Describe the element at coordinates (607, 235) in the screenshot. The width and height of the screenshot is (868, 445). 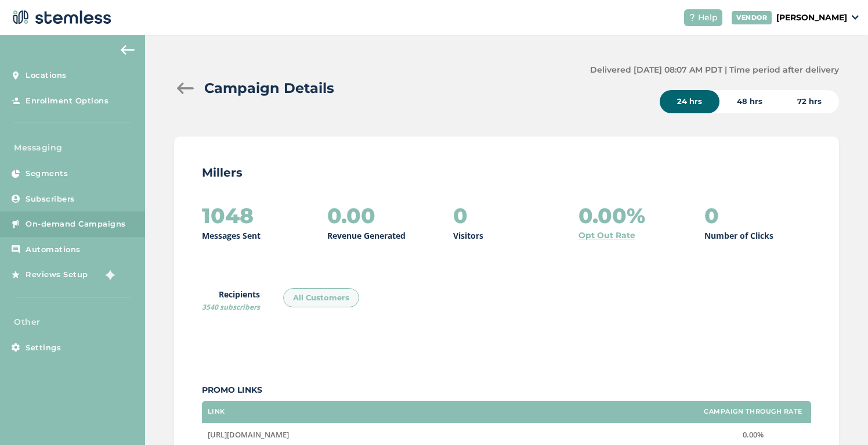
I see `a: Opt Out Rate` at that location.